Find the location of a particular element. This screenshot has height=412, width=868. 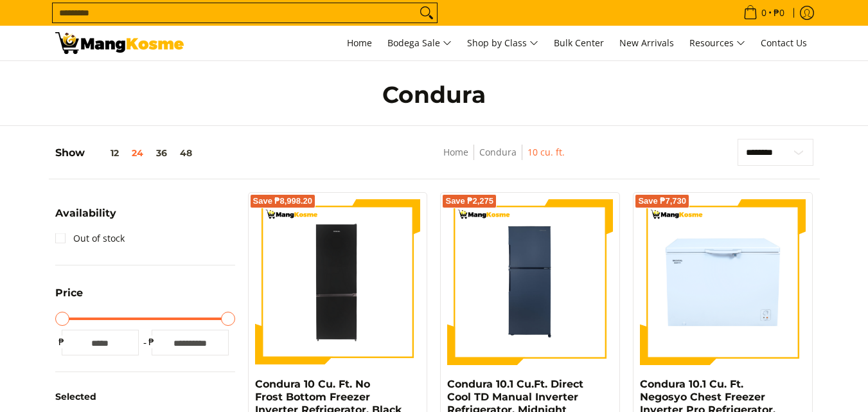

span: New Arrivals is located at coordinates (646, 42).